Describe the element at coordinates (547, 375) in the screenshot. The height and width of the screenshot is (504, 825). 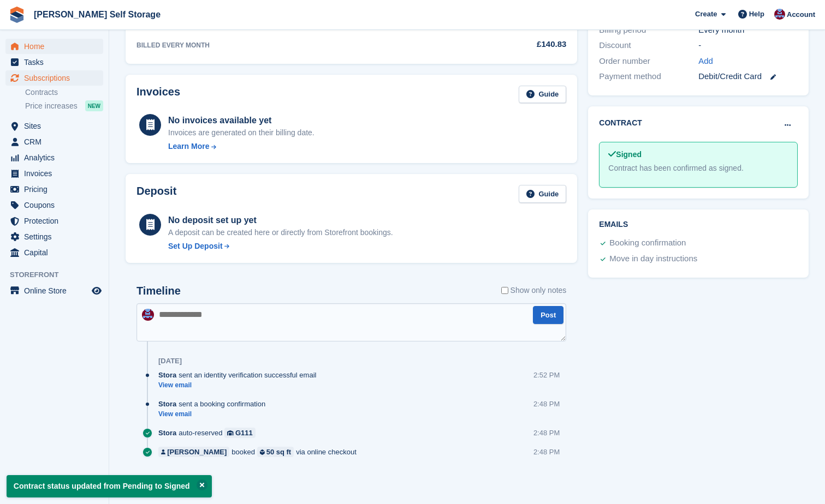
I see `div: 2:52 PM` at that location.